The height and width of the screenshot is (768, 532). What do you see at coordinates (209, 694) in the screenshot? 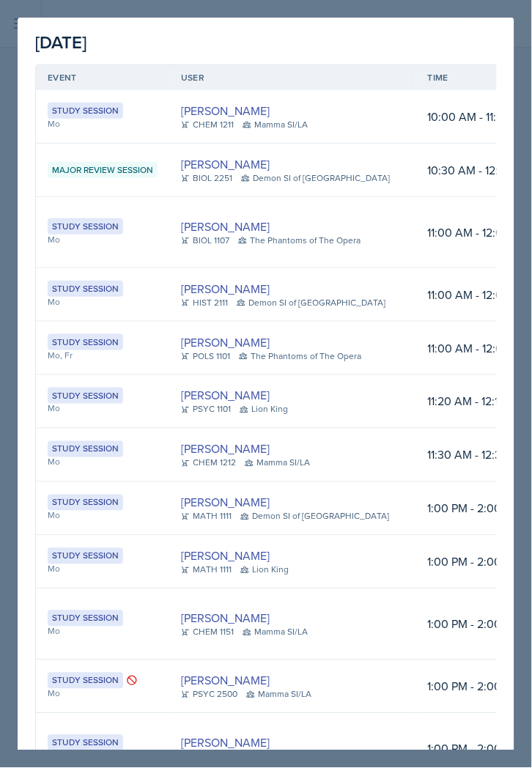
I see `div: PSYC 2500` at bounding box center [209, 694].